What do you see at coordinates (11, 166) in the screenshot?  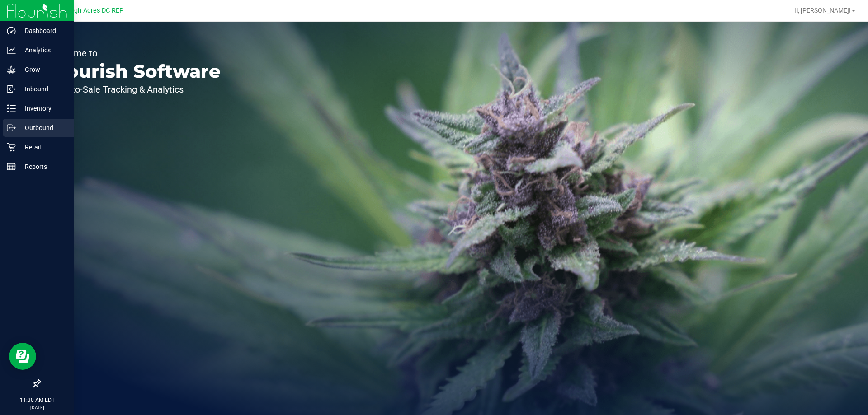 I see `inline-svg: Reports` at bounding box center [11, 166].